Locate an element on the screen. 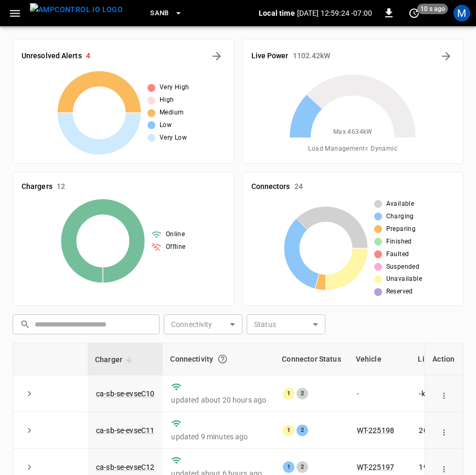  span: Online is located at coordinates (175, 235).